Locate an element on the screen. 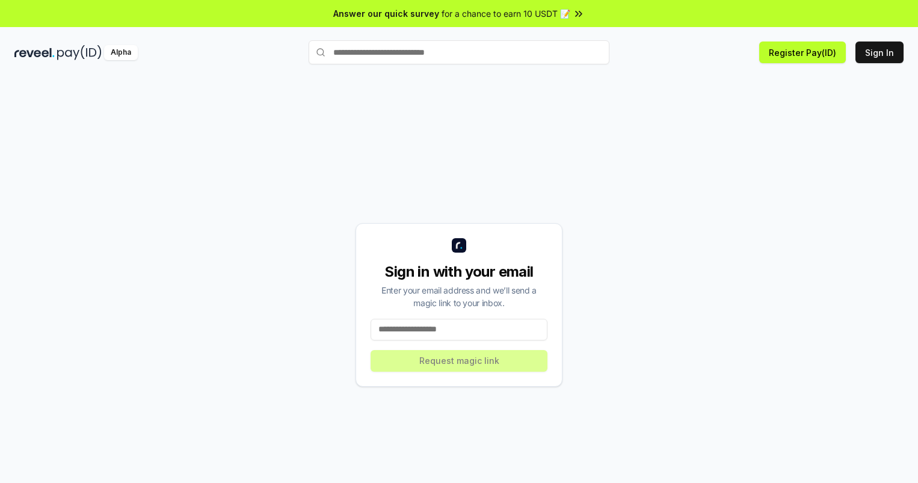 Image resolution: width=918 pixels, height=483 pixels. img: pay_id is located at coordinates (79, 52).